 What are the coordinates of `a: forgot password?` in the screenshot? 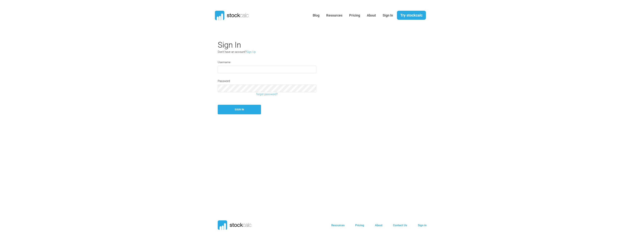 It's located at (267, 94).